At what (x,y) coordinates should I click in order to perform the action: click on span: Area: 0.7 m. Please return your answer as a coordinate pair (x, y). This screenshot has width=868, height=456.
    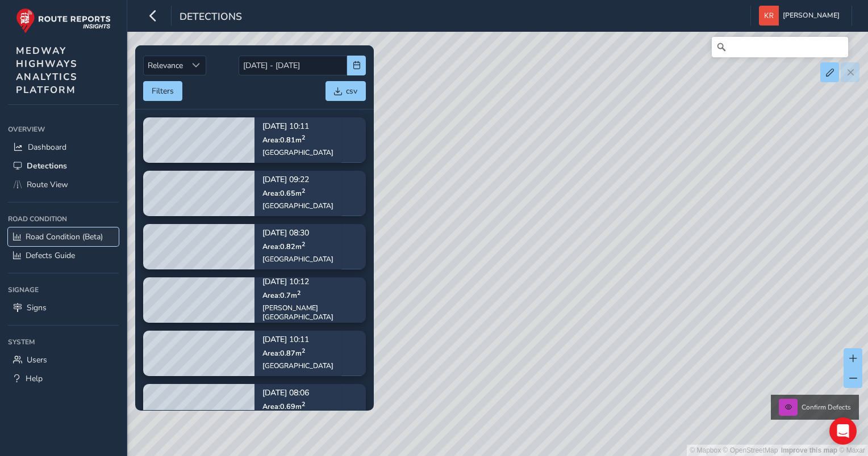
    Looking at the image, I should click on (281, 295).